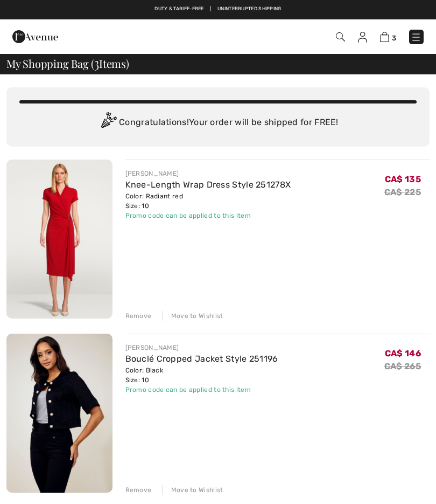 The height and width of the screenshot is (504, 436). Describe the element at coordinates (403, 353) in the screenshot. I see `span: CA$ 146` at that location.